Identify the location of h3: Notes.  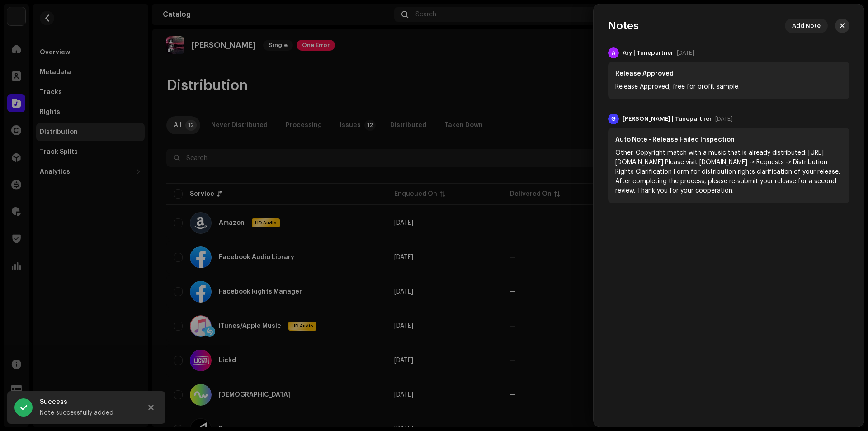
(623, 25).